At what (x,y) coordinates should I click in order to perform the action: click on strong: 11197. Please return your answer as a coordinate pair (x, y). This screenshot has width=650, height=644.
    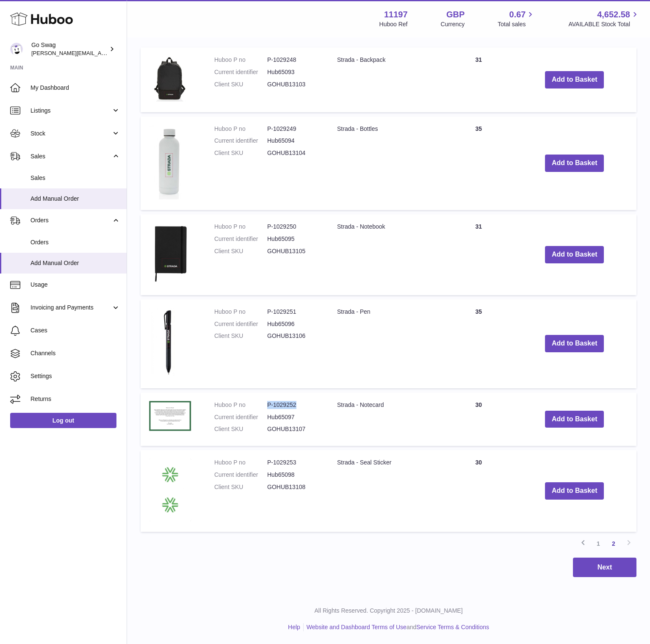
    Looking at the image, I should click on (396, 14).